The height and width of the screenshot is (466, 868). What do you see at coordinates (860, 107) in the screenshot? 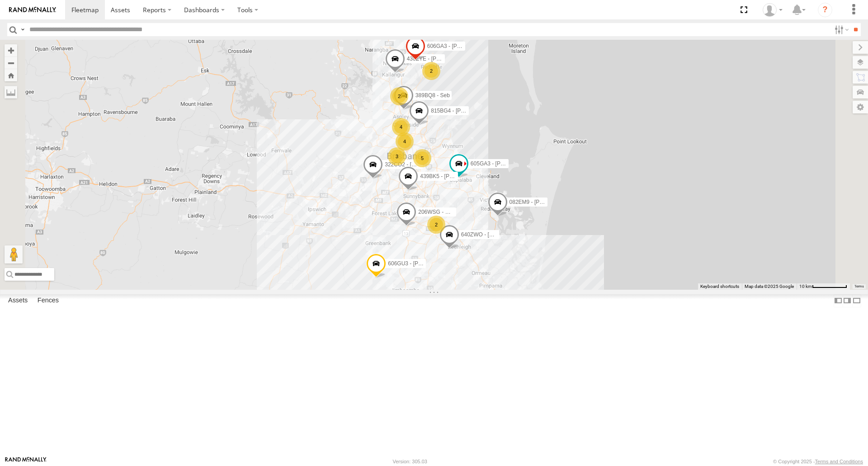
I see `label: Map Settings` at bounding box center [860, 107].